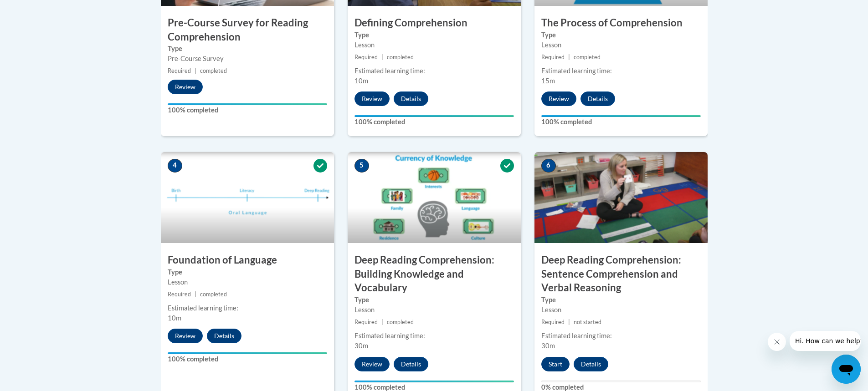 The height and width of the screenshot is (391, 868). What do you see at coordinates (548, 81) in the screenshot?
I see `span: 15m` at bounding box center [548, 81].